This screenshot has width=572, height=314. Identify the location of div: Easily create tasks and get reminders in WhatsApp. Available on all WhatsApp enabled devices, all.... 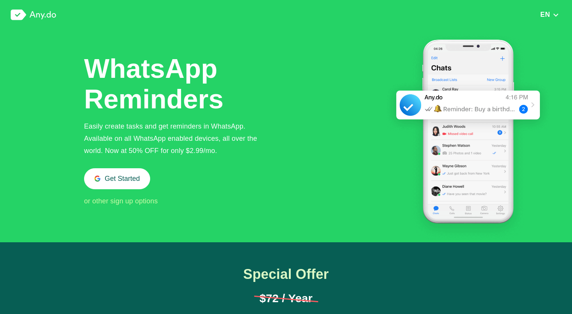
(177, 139).